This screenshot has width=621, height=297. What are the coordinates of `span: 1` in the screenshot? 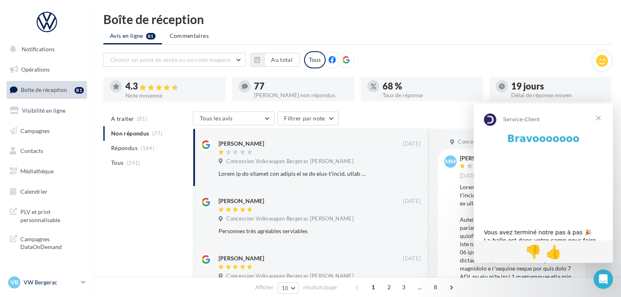 It's located at (373, 287).